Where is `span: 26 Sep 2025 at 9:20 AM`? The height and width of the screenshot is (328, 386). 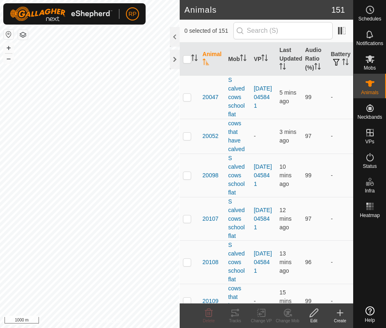
span: 26 Sep 2025 at 9:20 AM is located at coordinates (287, 97).